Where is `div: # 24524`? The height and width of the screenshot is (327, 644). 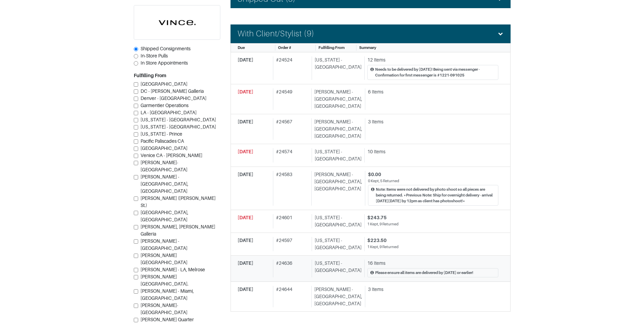
div: # 24524 is located at coordinates (291, 68).